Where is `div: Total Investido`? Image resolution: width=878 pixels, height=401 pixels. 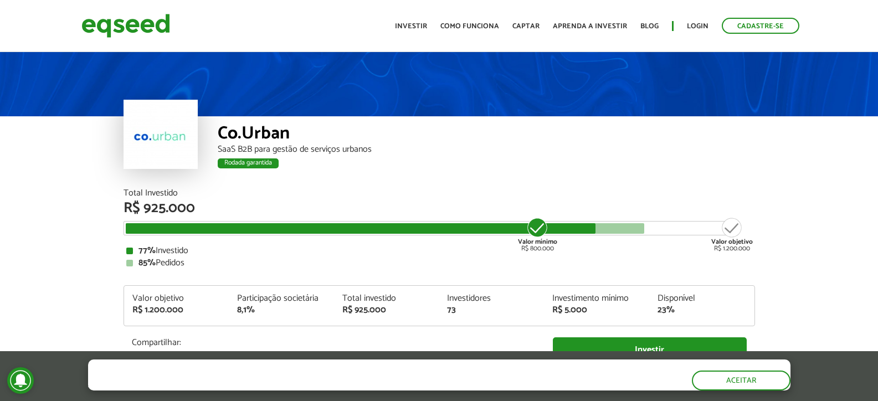 div: Total Investido is located at coordinates (439, 193).